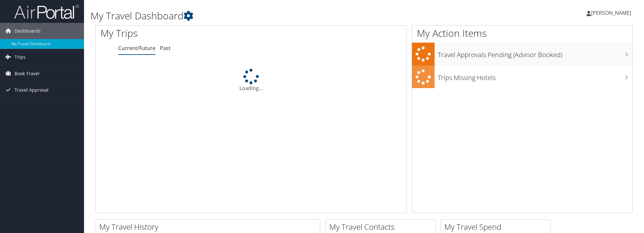  I want to click on a: Past, so click(165, 48).